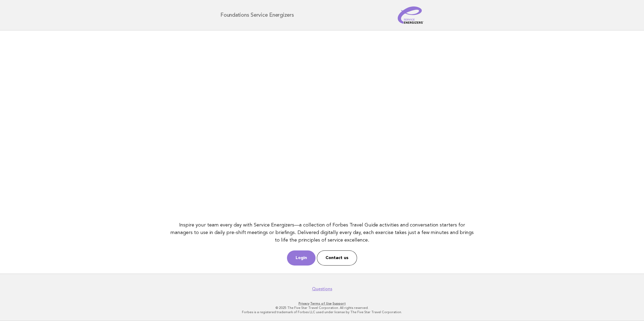 This screenshot has height=321, width=644. Describe the element at coordinates (257, 15) in the screenshot. I see `h1: Foundations Service Energizers` at that location.